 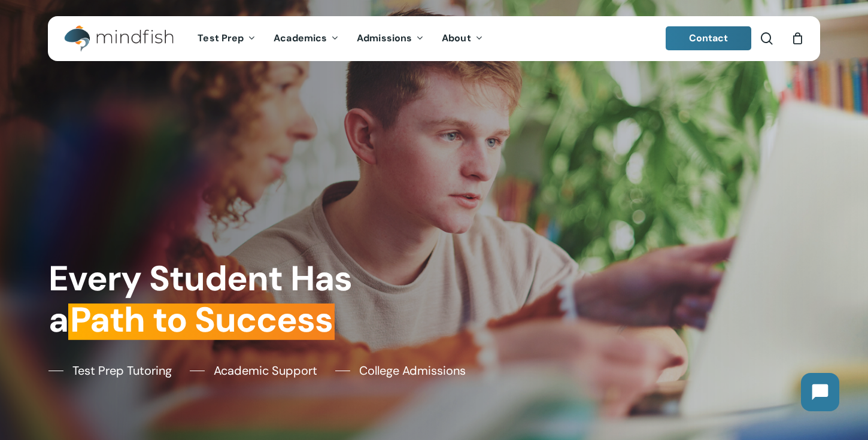 I want to click on span: About, so click(x=456, y=37).